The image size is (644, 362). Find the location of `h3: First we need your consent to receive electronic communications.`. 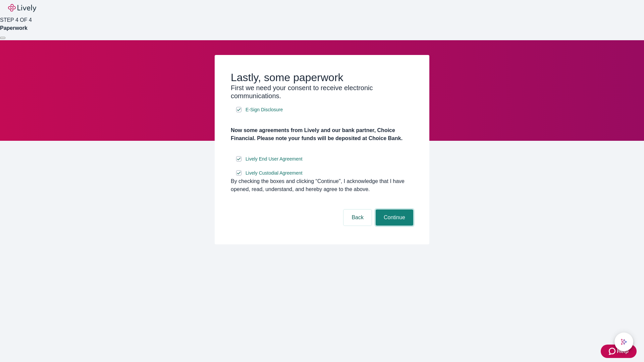

h3: First we need your consent to receive electronic communications. is located at coordinates (322, 92).